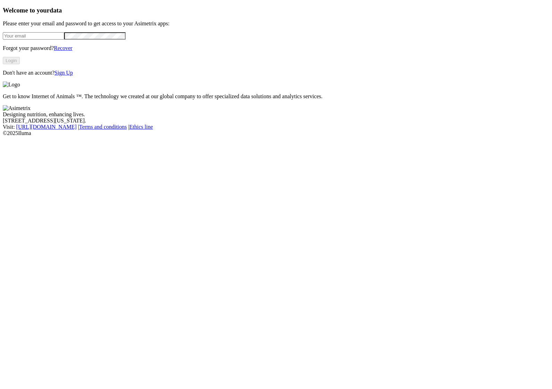 This screenshot has height=389, width=552. I want to click on p: Please enter your email and password to get access to your Asimetrix apps:, so click(276, 24).